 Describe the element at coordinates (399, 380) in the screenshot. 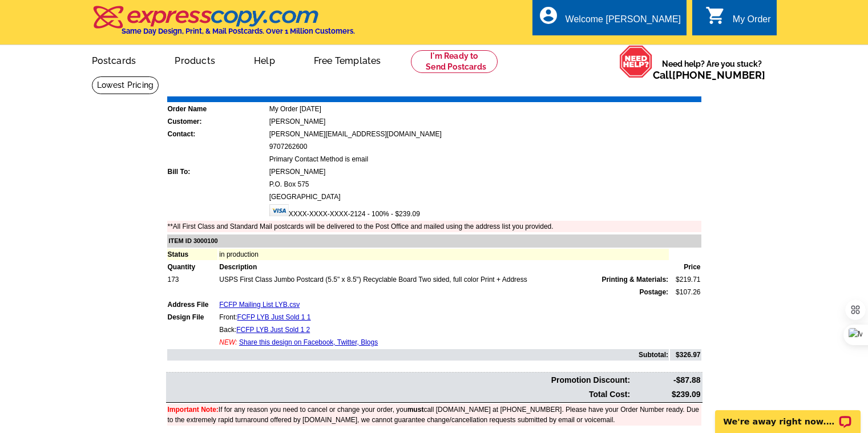

I see `td: Promotion Discount:` at that location.